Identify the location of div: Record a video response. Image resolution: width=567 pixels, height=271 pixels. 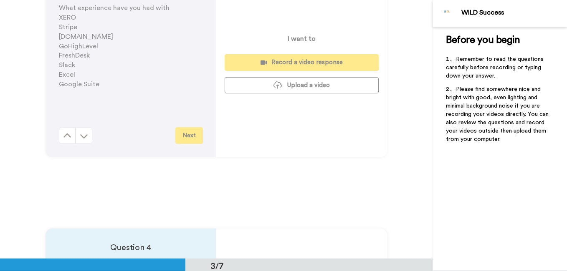
(302, 62).